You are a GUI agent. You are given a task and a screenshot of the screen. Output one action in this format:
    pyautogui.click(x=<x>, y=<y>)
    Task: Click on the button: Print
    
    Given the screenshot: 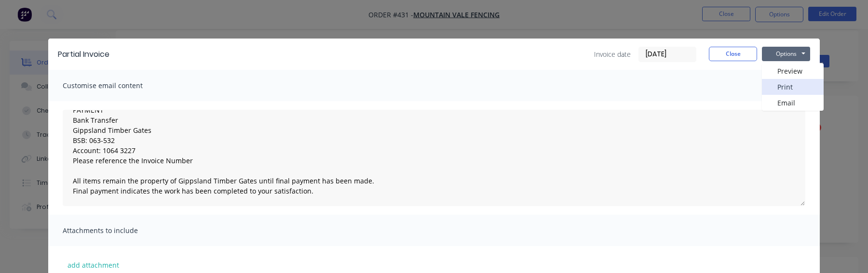 What is the action you would take?
    pyautogui.click(x=793, y=87)
    